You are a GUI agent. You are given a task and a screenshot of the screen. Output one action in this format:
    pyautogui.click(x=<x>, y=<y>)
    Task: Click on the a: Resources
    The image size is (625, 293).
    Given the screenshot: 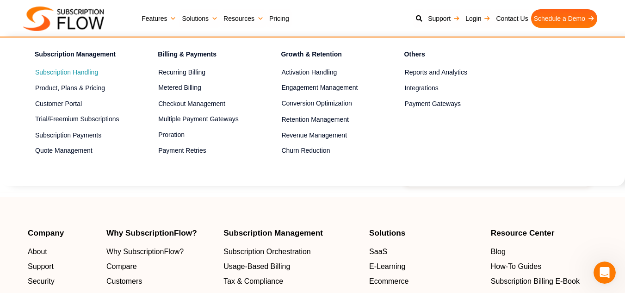 What is the action you would take?
    pyautogui.click(x=243, y=18)
    